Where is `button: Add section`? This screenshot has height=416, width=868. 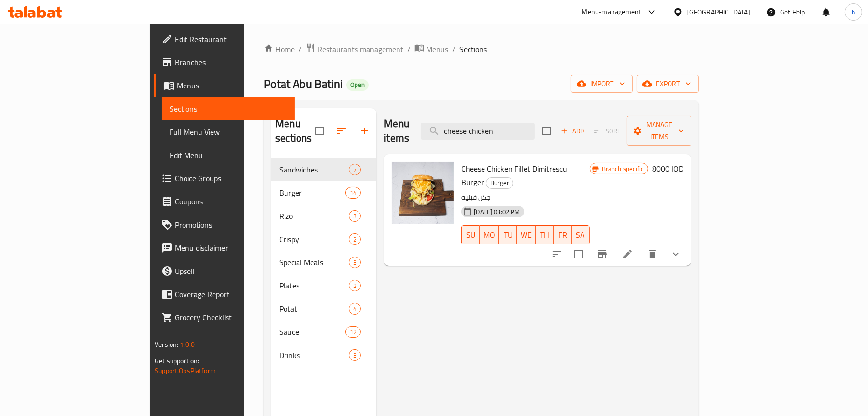
button: Add section is located at coordinates (365, 131).